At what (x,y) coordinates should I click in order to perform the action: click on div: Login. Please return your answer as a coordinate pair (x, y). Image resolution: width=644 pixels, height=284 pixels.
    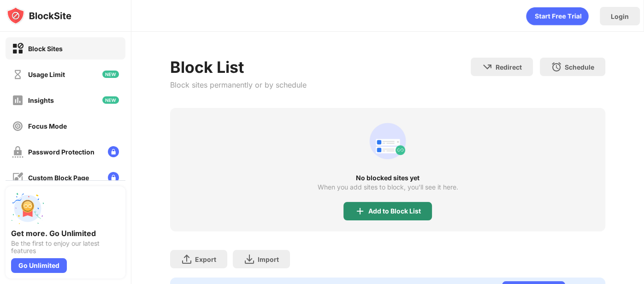
    Looking at the image, I should click on (619, 16).